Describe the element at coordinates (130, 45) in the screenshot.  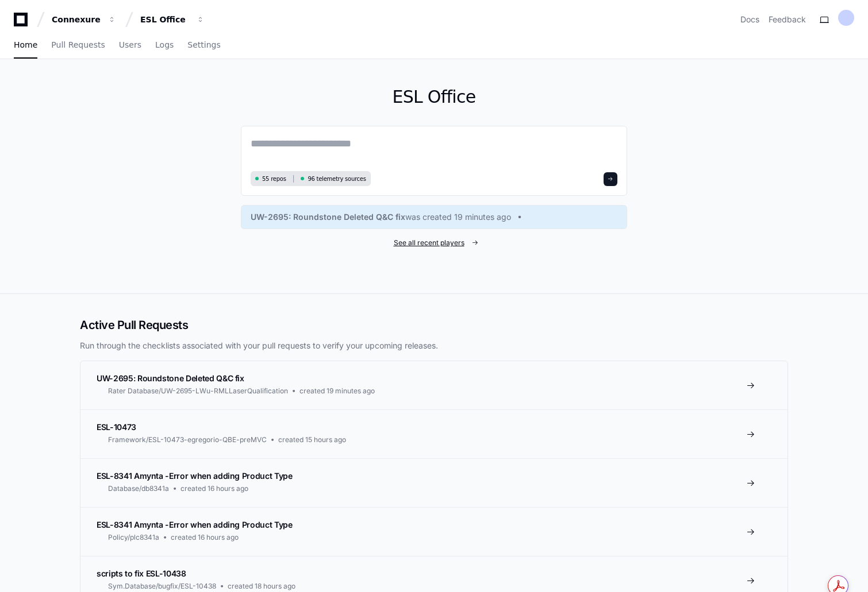
I see `span: Users` at that location.